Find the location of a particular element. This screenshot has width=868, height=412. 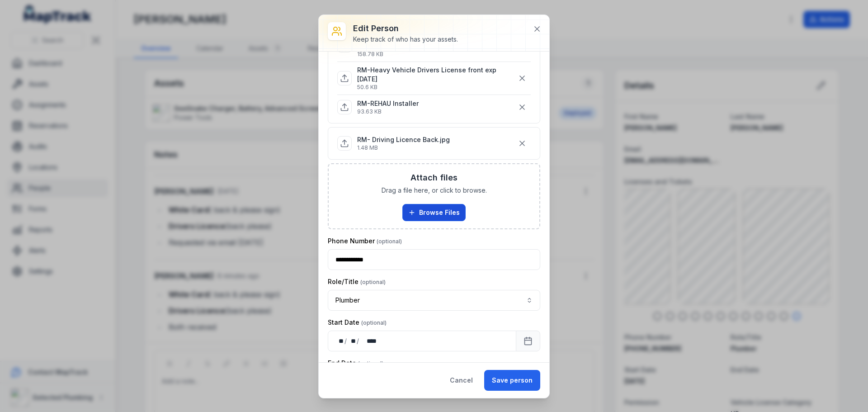

p: 93.63 KB is located at coordinates (388, 112).